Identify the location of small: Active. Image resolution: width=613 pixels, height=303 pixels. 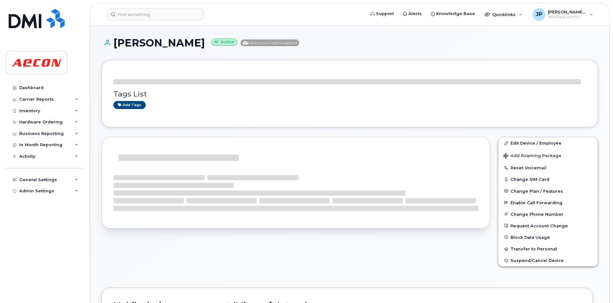
(224, 42).